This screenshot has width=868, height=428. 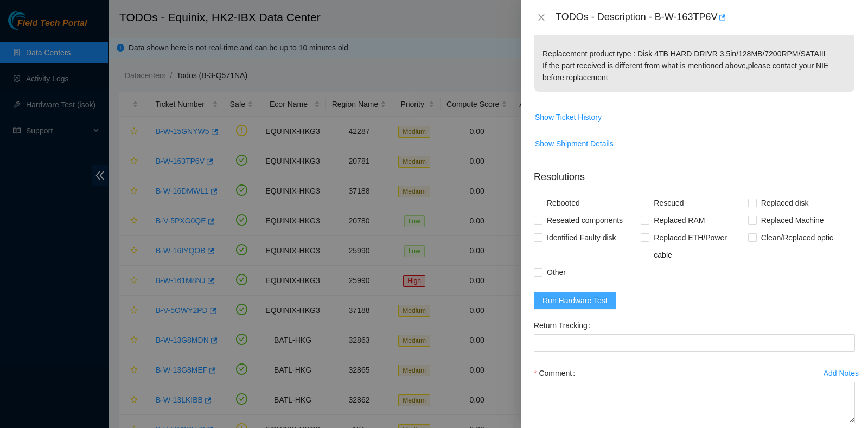 What do you see at coordinates (705, 17) in the screenshot?
I see `div: TODOs - Description - B-W-163TP6V` at bounding box center [705, 17].